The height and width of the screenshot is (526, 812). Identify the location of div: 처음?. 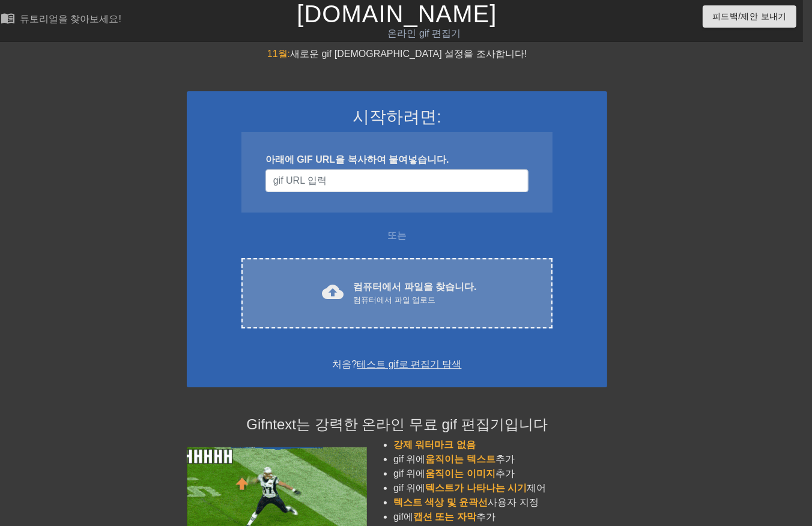
(397, 364).